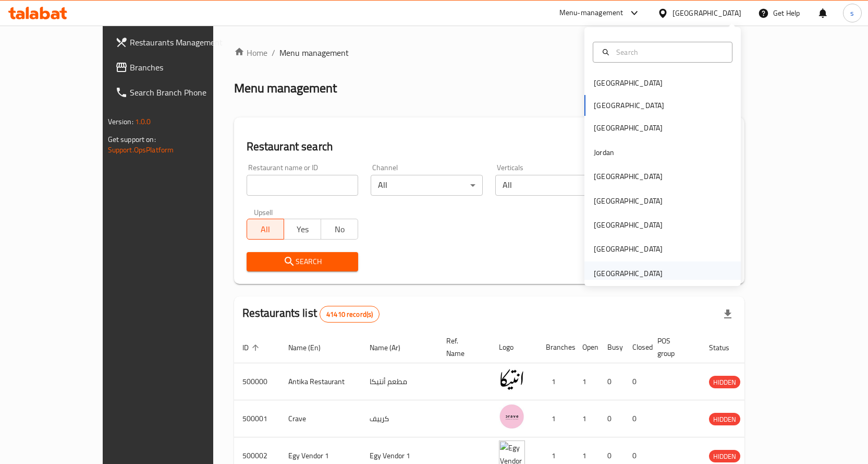  What do you see at coordinates (141, 150) in the screenshot?
I see `a: Support.OpsPlatform` at bounding box center [141, 150].